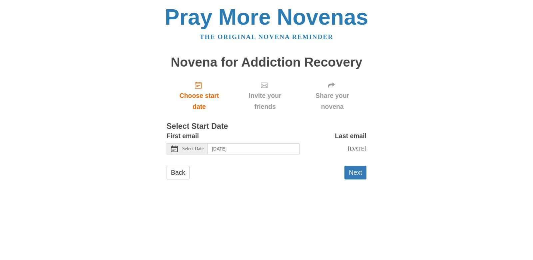  Describe the element at coordinates (351, 136) in the screenshot. I see `label: Last email` at that location.